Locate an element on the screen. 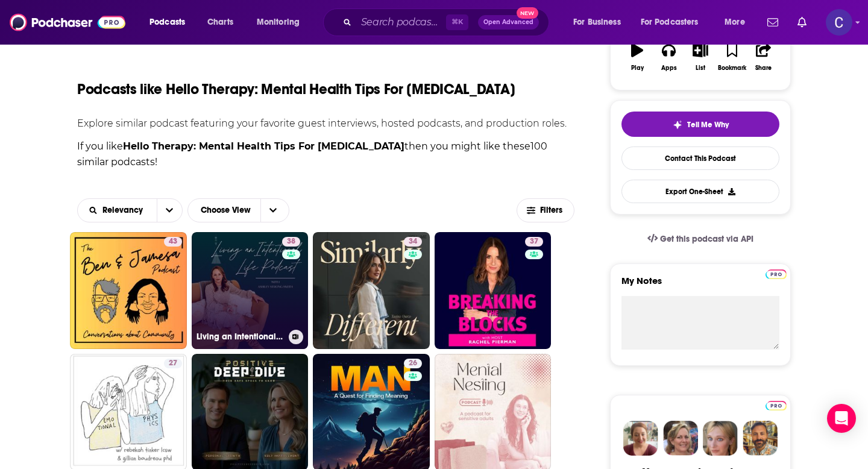 The image size is (868, 469). span: Podcasts is located at coordinates (167, 23).